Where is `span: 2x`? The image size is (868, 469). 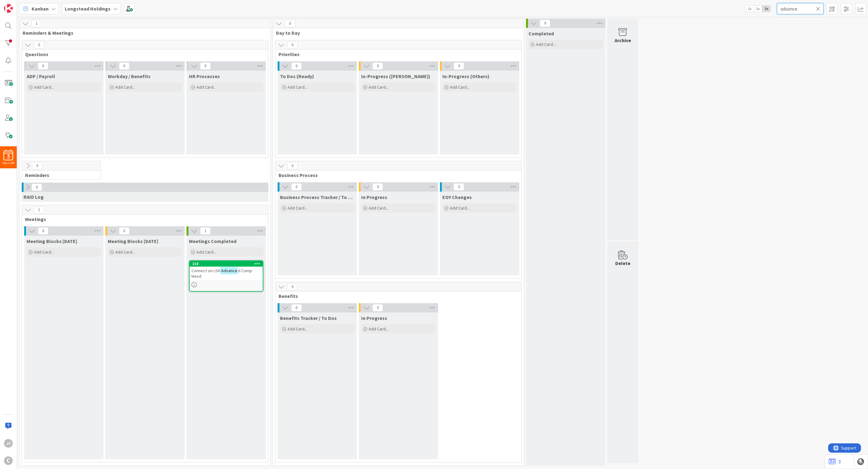
span: 2x is located at coordinates (758, 8).